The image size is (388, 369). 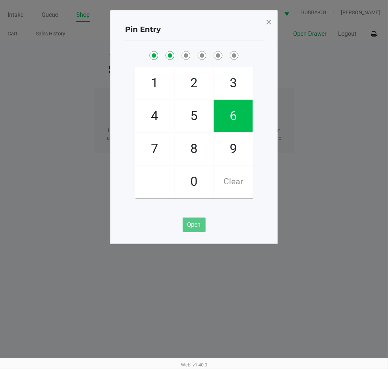 What do you see at coordinates (194, 83) in the screenshot?
I see `span: 2` at bounding box center [194, 83].